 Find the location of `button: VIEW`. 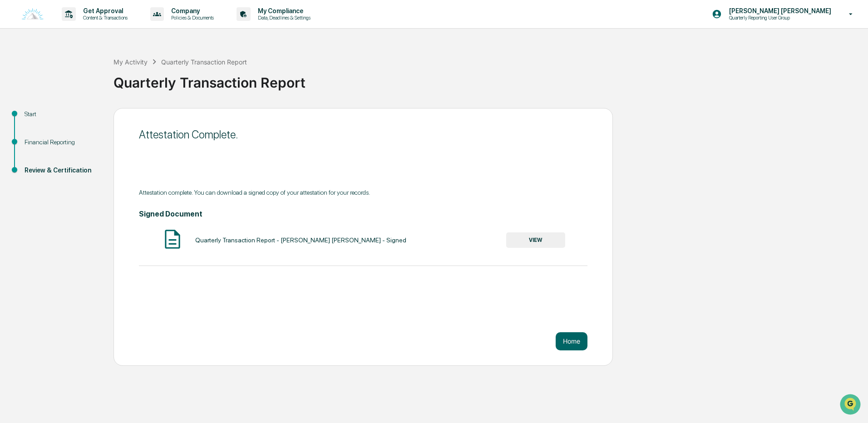

button: VIEW is located at coordinates (536, 240).